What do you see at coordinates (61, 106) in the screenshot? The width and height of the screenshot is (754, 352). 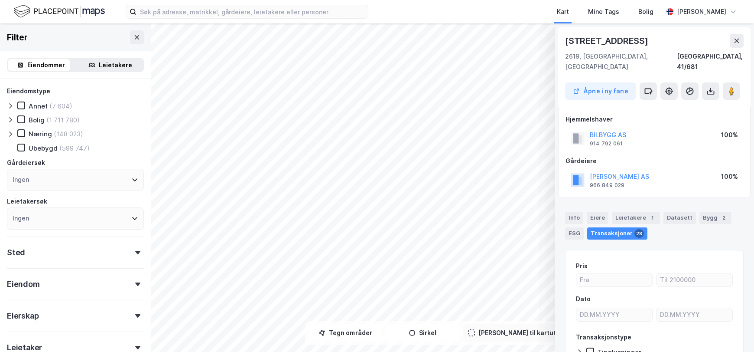 I see `div: (7 604)` at bounding box center [61, 106].